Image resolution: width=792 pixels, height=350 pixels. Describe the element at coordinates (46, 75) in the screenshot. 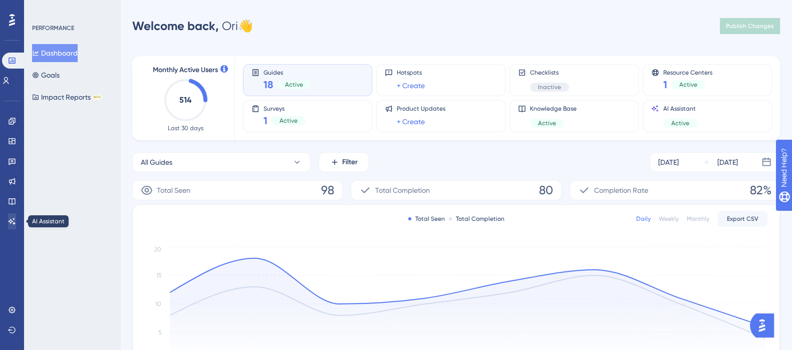

I see `button: Goals` at that location.